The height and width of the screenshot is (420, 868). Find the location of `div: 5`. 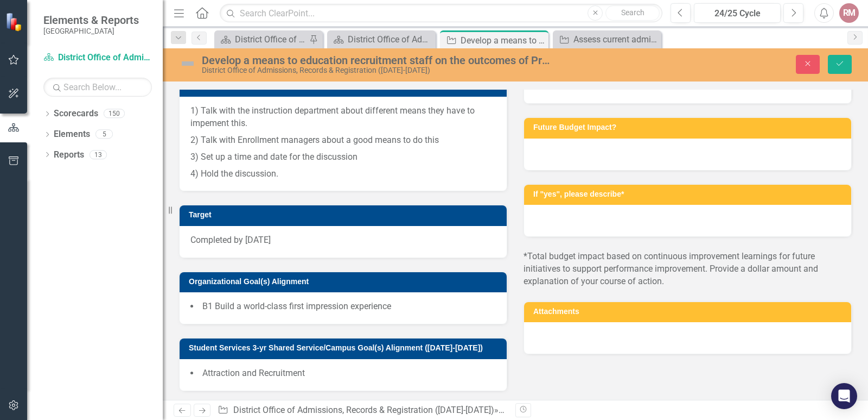

div: 5 is located at coordinates (104, 134).